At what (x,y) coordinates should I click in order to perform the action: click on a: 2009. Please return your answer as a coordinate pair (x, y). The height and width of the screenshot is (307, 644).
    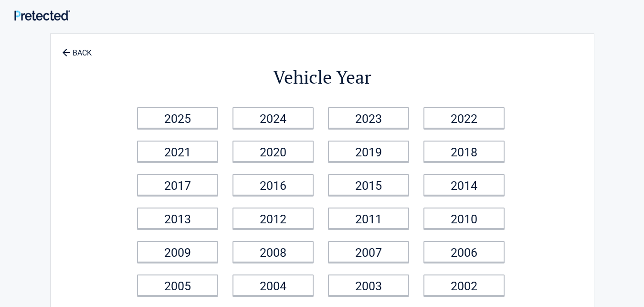
    Looking at the image, I should click on (178, 252).